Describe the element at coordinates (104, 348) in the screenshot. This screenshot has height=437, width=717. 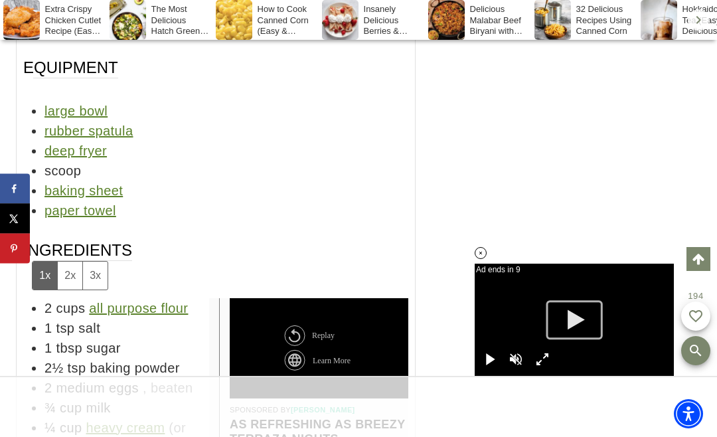
I see `span: sugar` at that location.